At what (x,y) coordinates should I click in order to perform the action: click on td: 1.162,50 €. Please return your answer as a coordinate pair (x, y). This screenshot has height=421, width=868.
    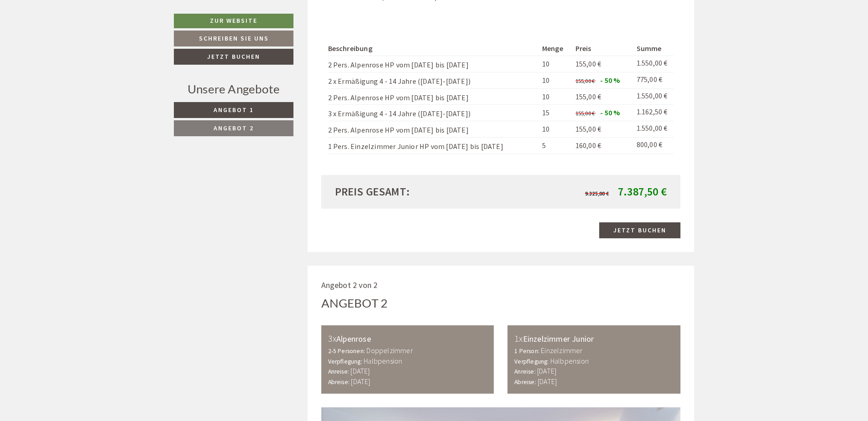
    Looking at the image, I should click on (653, 113).